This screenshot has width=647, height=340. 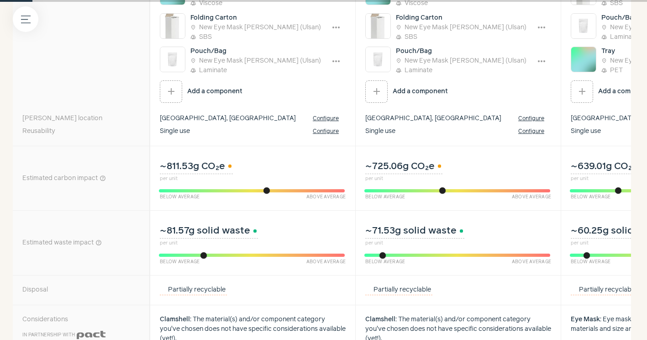 What do you see at coordinates (196, 166) in the screenshot?
I see `span: ~811.53g CO₂e` at bounding box center [196, 166].